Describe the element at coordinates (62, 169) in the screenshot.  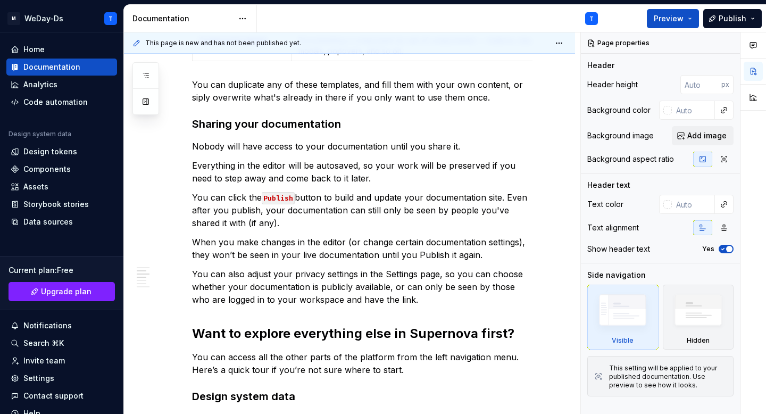
I see `a: Components` at that location.